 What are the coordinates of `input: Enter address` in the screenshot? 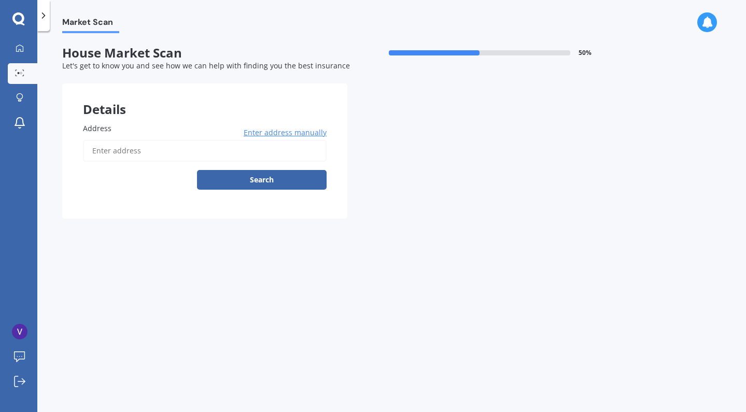 It's located at (205, 151).